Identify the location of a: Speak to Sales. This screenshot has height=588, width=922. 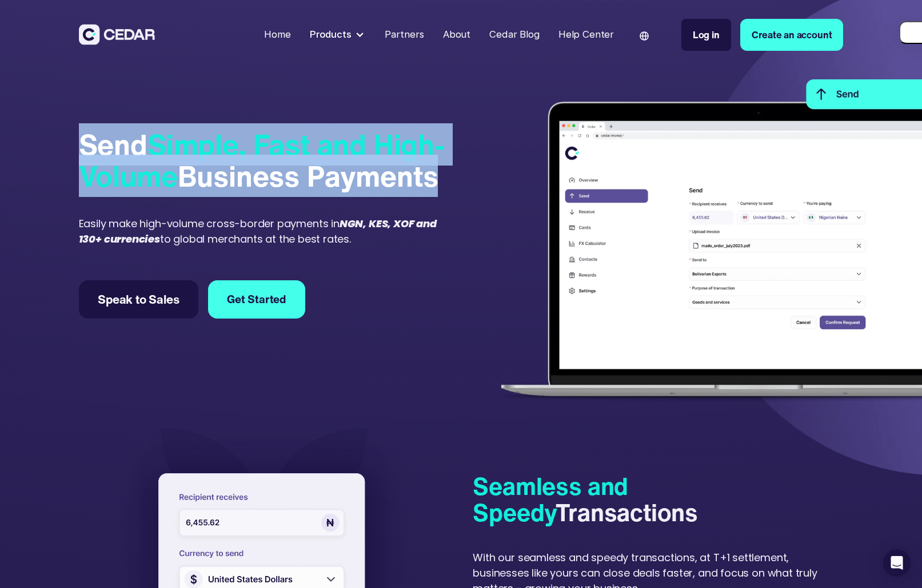
(139, 299).